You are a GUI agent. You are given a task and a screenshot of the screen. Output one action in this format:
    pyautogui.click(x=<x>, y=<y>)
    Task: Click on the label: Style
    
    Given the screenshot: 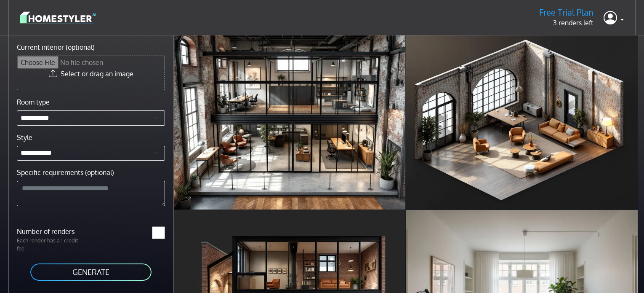 What is the action you would take?
    pyautogui.click(x=25, y=138)
    